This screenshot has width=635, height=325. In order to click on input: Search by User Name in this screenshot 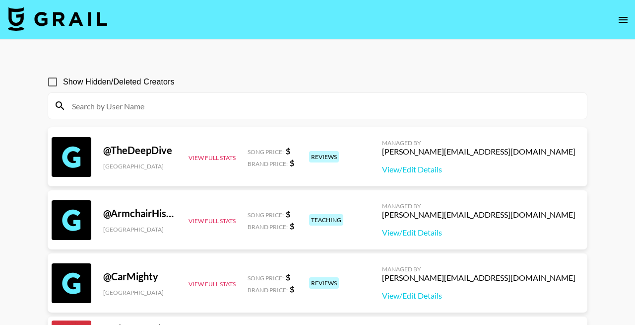, I will do `click(324, 106)`.